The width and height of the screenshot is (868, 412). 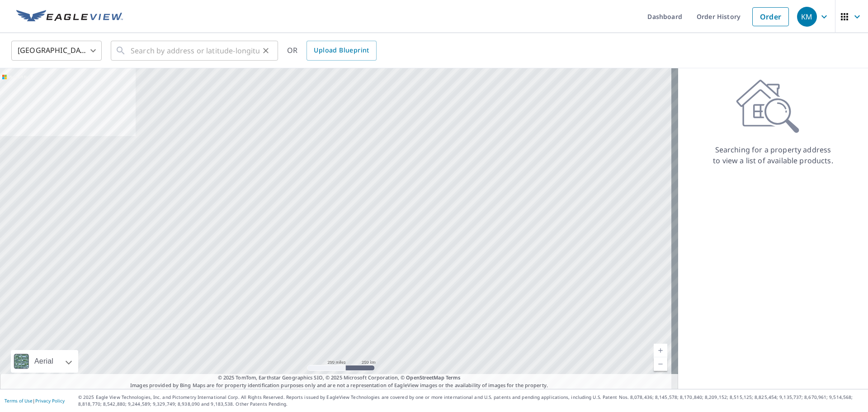 What do you see at coordinates (339, 378) in the screenshot?
I see `span: © 2025 TomTom, Earthstar Geographics SIO, © 2025 Microsoft Corporation, ©` at bounding box center [339, 378].